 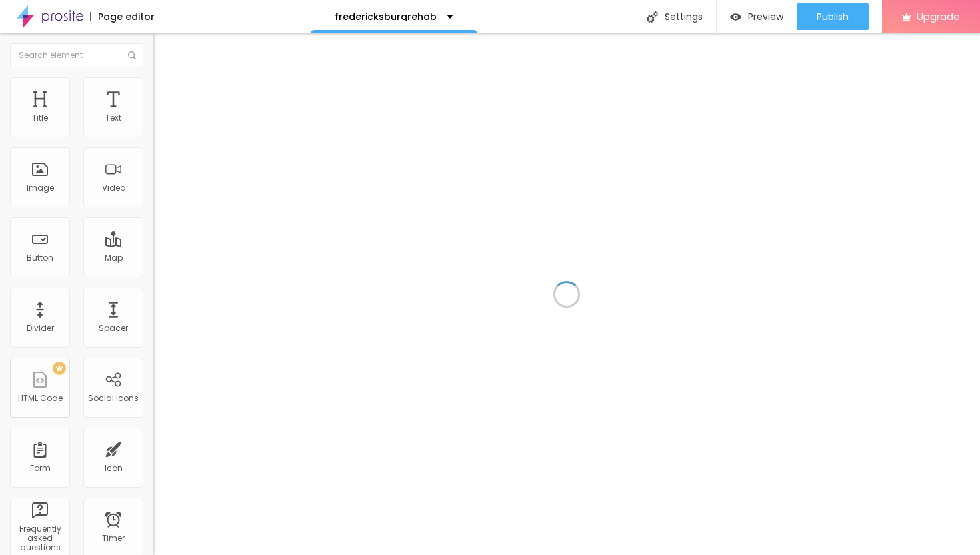 I want to click on div: Video, so click(x=114, y=188).